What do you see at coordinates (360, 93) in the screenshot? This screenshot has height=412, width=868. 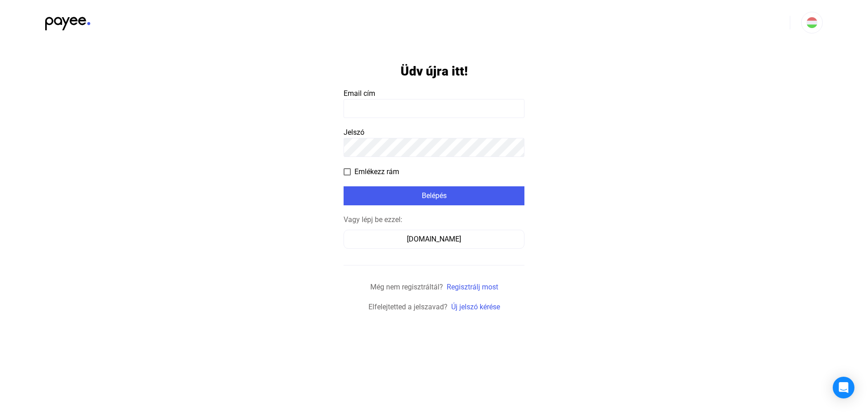 I see `span: Email cím` at bounding box center [360, 93].